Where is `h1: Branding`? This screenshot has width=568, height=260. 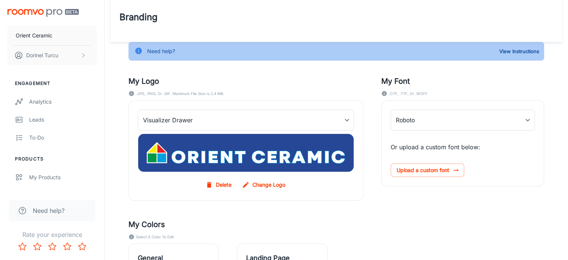 h1: Branding is located at coordinates (139, 17).